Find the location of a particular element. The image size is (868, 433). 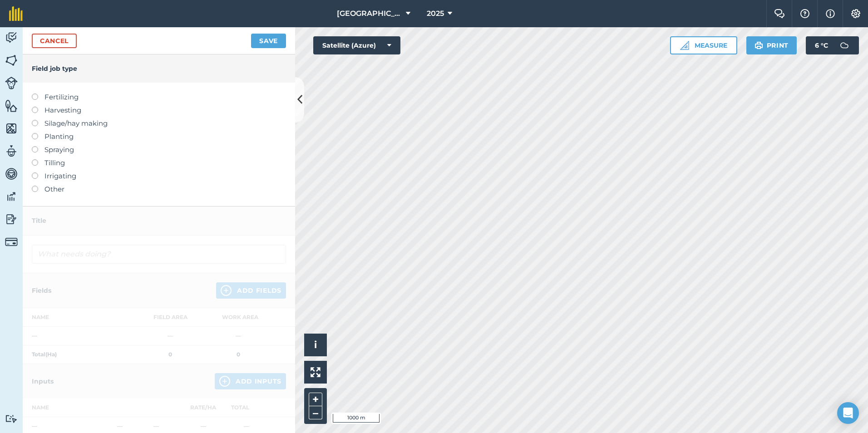

img: svg+xml;base64,PHN2ZyB4bWxucz0iaHR0cDovL3d3dy53My5vcmcvMjAwMC9zdmciIHdpZHRoPSIxNyIgaGVpZ2h0PSIxNy... is located at coordinates (830, 14).